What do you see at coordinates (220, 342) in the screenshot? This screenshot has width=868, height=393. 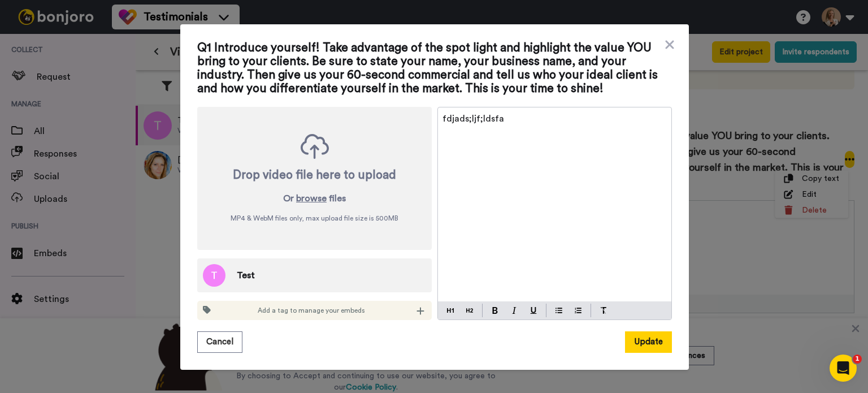 I see `button: Cancel` at bounding box center [220, 342].